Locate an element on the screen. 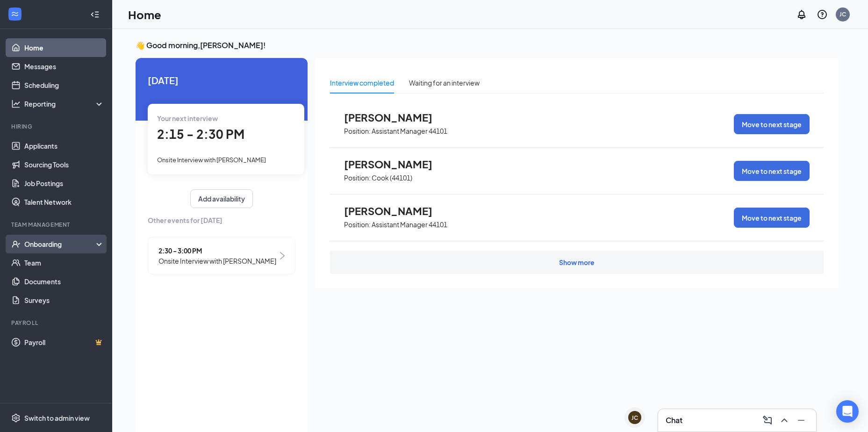 The height and width of the screenshot is (432, 868). svg: WorkstreamLogo is located at coordinates (15, 14).